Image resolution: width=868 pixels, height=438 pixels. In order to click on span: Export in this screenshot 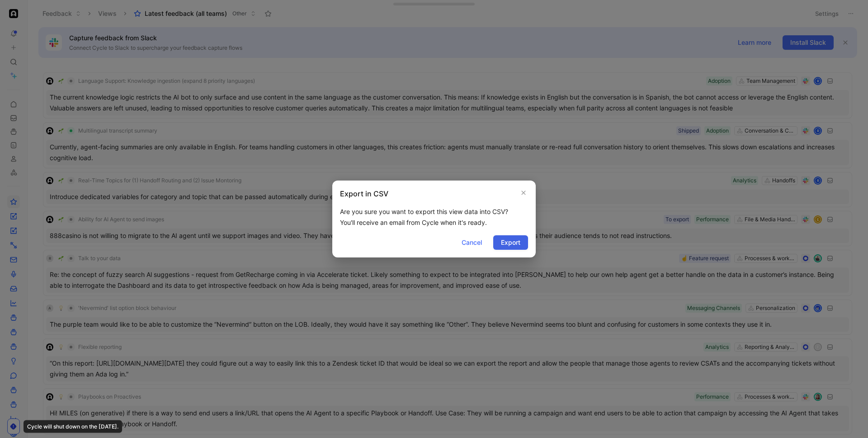, I will do `click(510, 243)`.